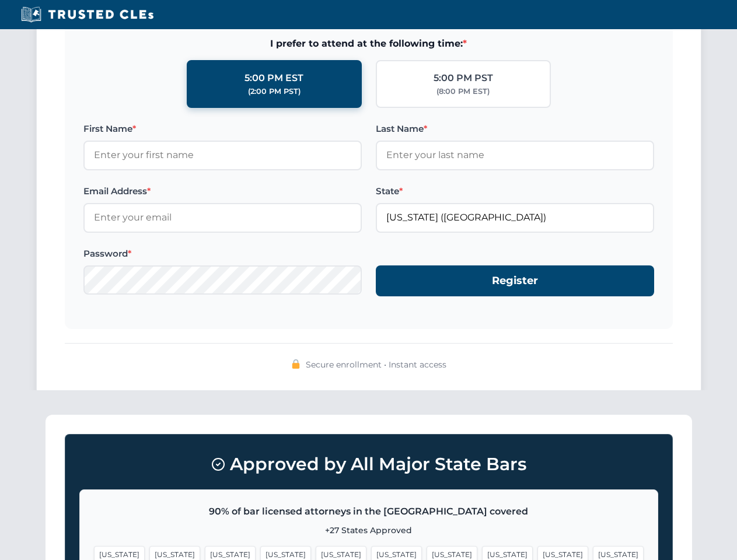  Describe the element at coordinates (368, 44) in the screenshot. I see `span: I prefer to attend at the following time:` at that location.